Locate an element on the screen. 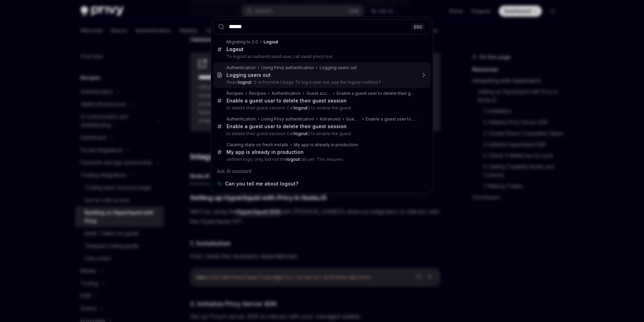 This screenshot has width=644, height=322. span: Can you tell me about logout? is located at coordinates (262, 184).